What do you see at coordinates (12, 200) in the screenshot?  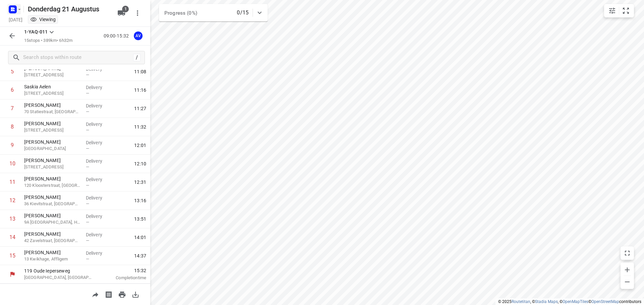 I see `div: 12` at bounding box center [12, 200].